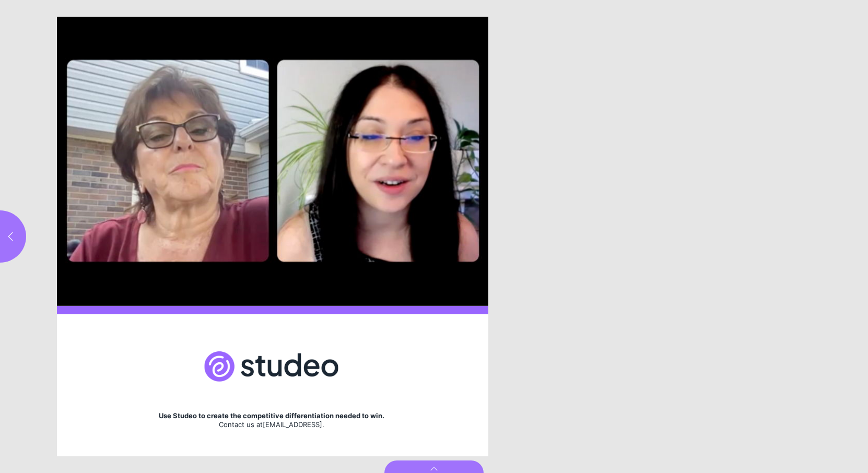 This screenshot has width=868, height=473. I want to click on section: Page 6, so click(271, 236).